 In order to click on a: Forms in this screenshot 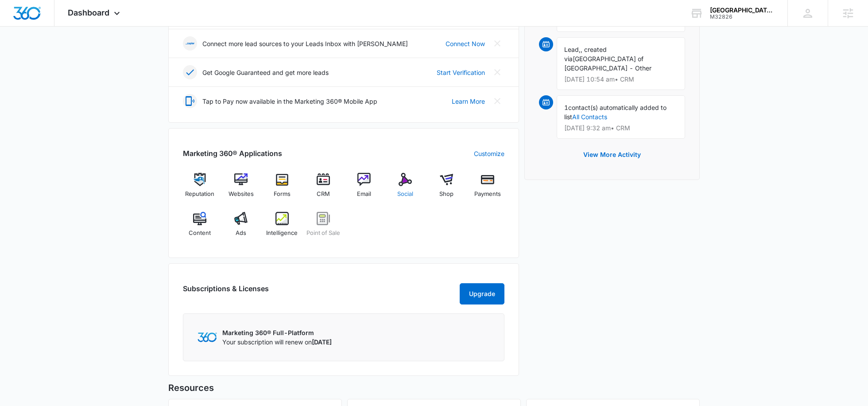, I will do `click(282, 189)`.